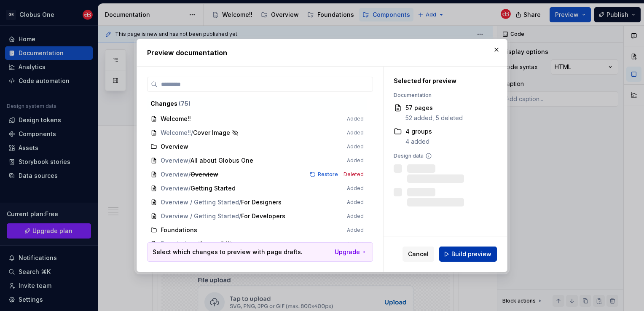 The width and height of the screenshot is (644, 311). I want to click on p: Select which changes to preview with page drafts., so click(227, 252).